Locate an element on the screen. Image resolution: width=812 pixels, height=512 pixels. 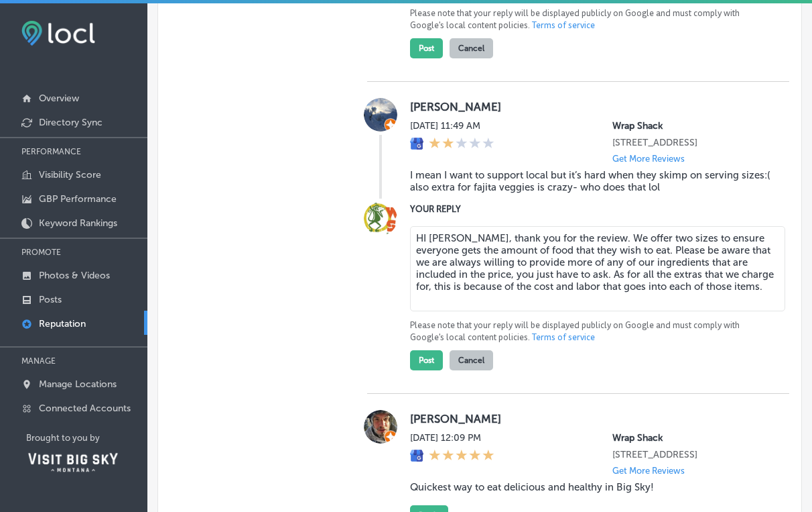
p: Reputation is located at coordinates (63, 324).